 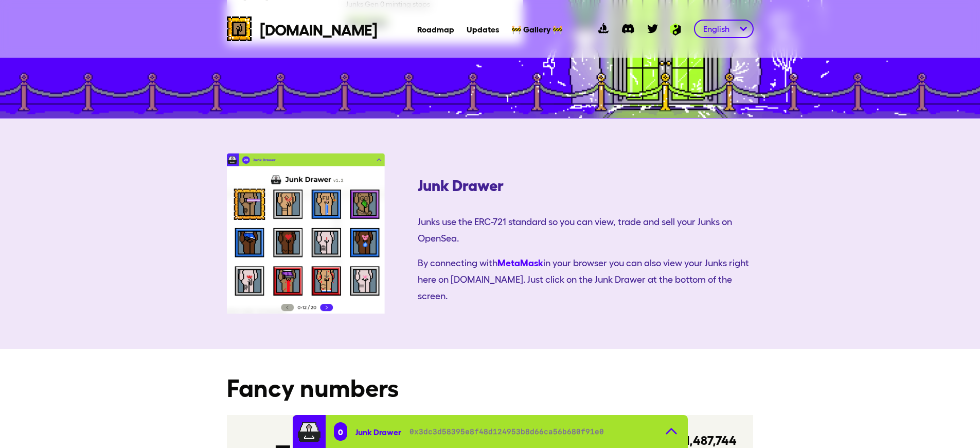 I want to click on a: opensea, so click(x=603, y=29).